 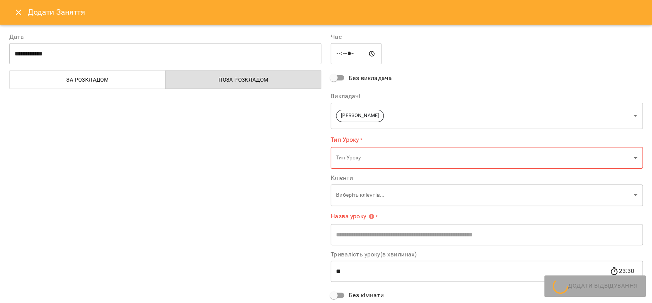 What do you see at coordinates (487, 96) in the screenshot?
I see `label: Викладачі` at bounding box center [487, 96].